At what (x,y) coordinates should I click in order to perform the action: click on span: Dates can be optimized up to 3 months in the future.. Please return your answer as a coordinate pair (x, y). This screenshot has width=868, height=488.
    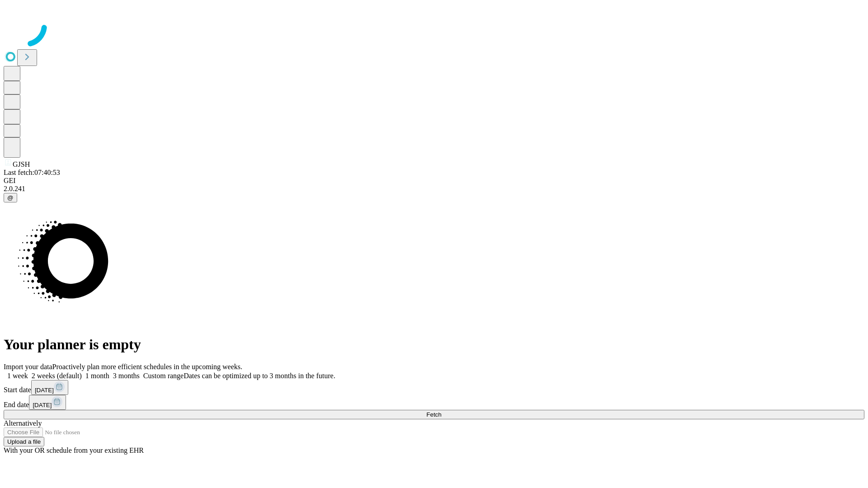
    Looking at the image, I should click on (259, 376).